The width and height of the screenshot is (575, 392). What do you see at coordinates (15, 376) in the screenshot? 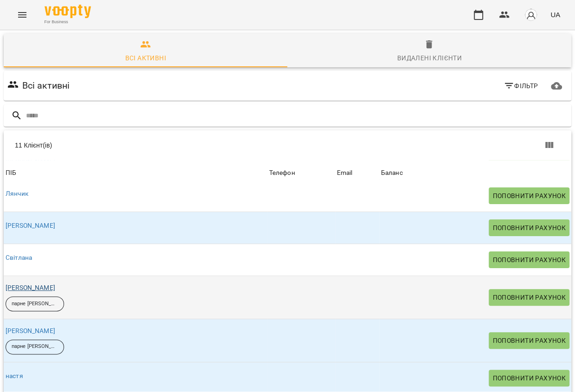
I see `a: настя` at bounding box center [15, 376].